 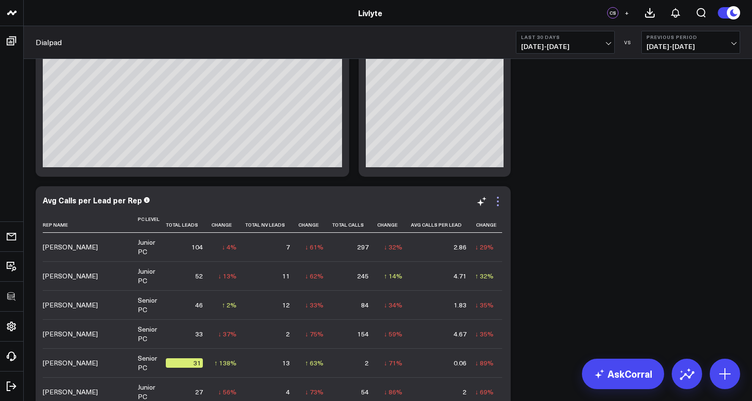 What do you see at coordinates (288, 247) in the screenshot?
I see `div: 7` at bounding box center [288, 247].